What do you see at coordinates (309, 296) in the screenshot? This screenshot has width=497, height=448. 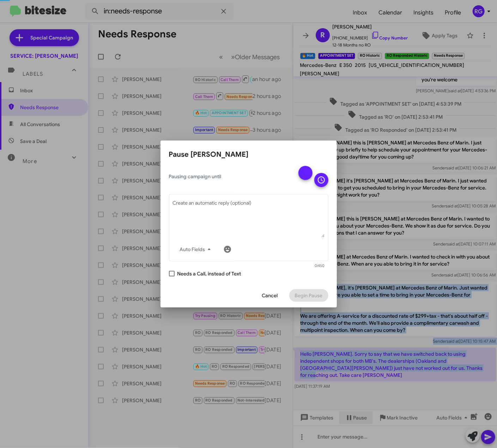 I see `span: Begin Pause` at bounding box center [309, 296].